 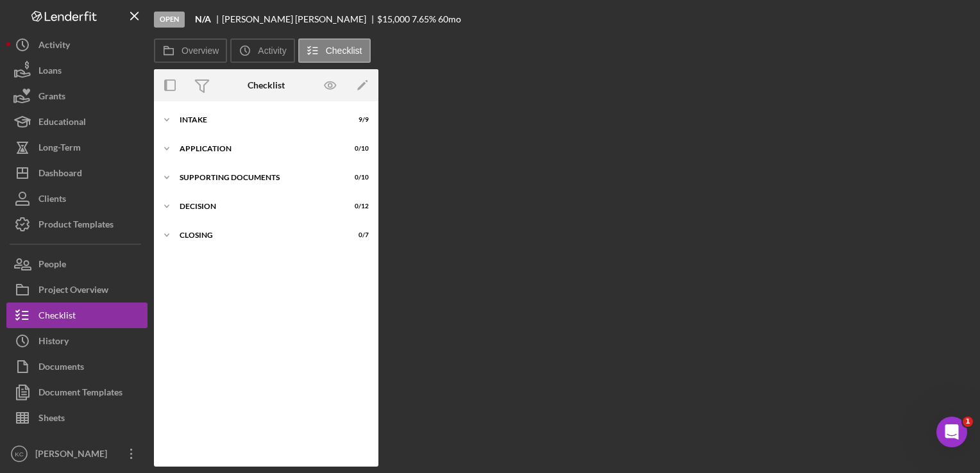 What do you see at coordinates (424, 19) in the screenshot?
I see `div: 7.65 %` at bounding box center [424, 19].